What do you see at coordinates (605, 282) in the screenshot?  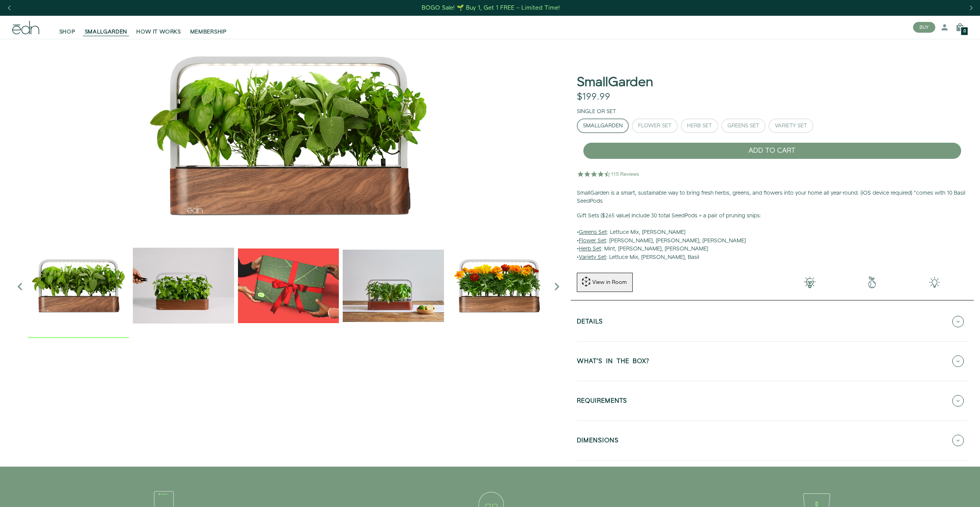 I see `button: View in Room` at bounding box center [605, 282].